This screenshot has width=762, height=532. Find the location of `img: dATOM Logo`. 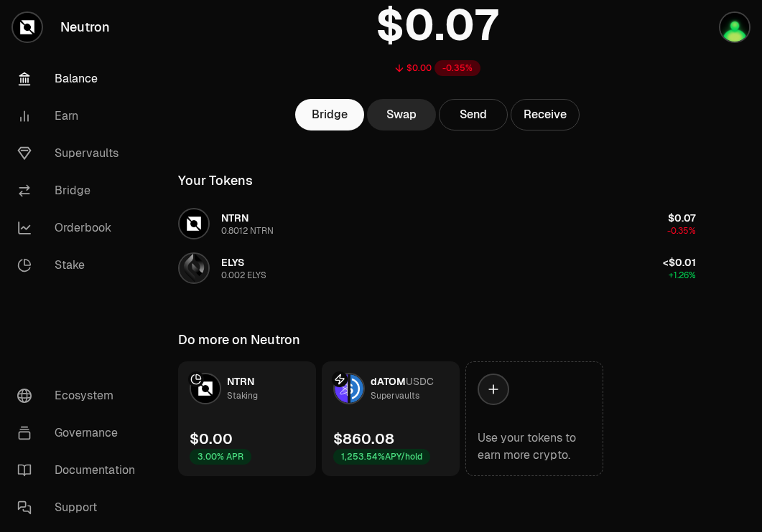

img: dATOM Logo is located at coordinates (341, 389).